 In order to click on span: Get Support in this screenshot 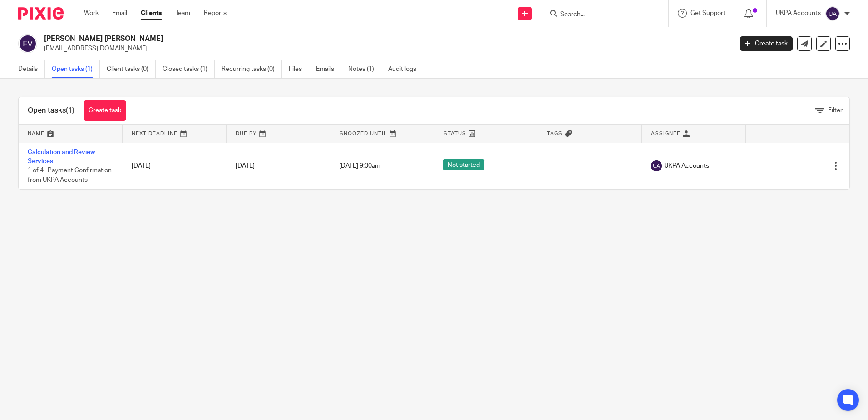, I will do `click(707, 13)`.